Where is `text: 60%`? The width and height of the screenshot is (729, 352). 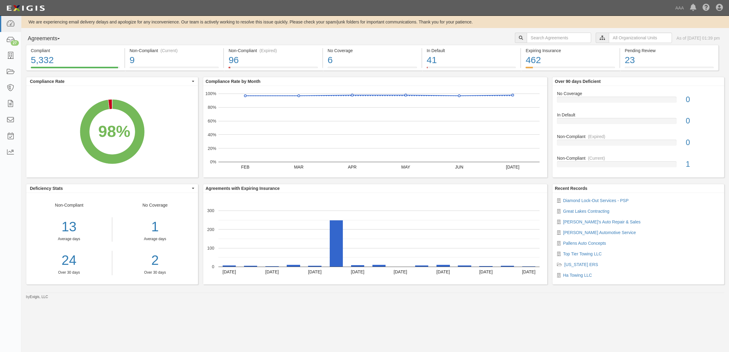 text: 60% is located at coordinates (212, 121).